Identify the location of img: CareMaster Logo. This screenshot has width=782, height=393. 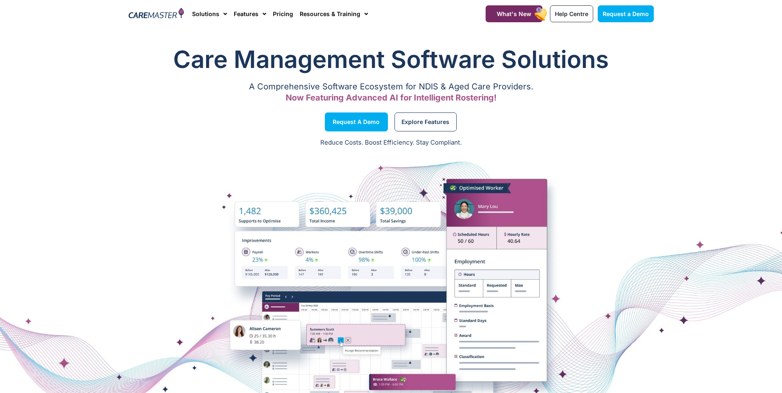
(156, 14).